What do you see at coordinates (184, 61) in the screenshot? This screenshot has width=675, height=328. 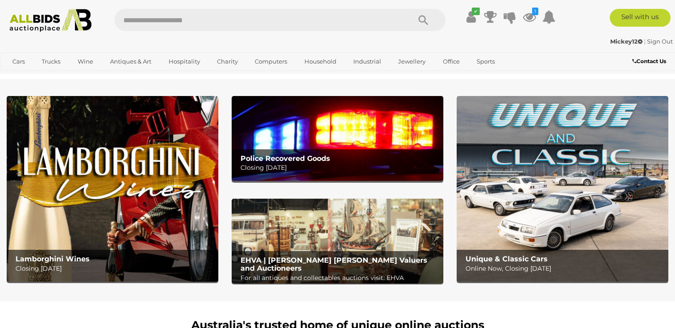 I see `a: Hospitality` at bounding box center [184, 61].